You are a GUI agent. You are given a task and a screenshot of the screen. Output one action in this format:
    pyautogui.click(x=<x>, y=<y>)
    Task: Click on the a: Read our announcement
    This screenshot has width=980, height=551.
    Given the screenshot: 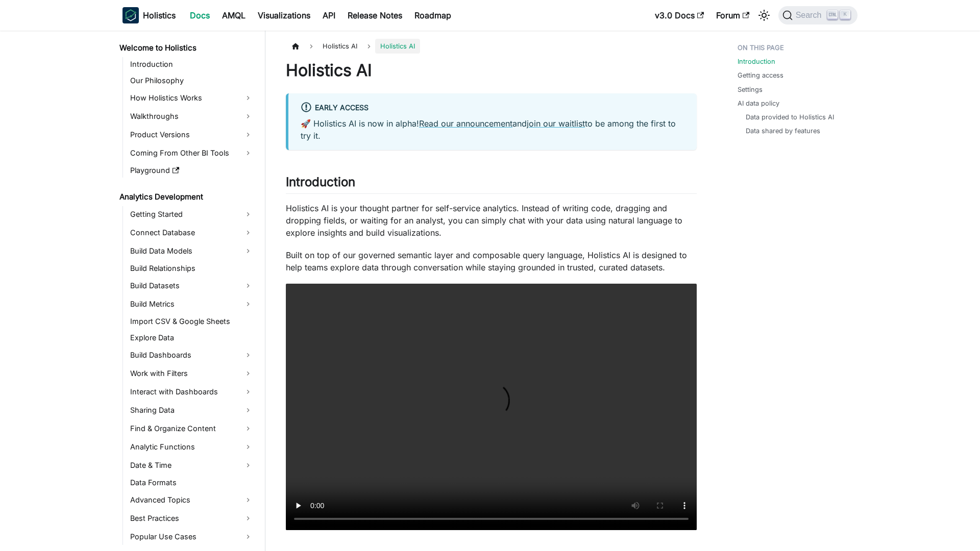 What is the action you would take?
    pyautogui.click(x=466, y=123)
    